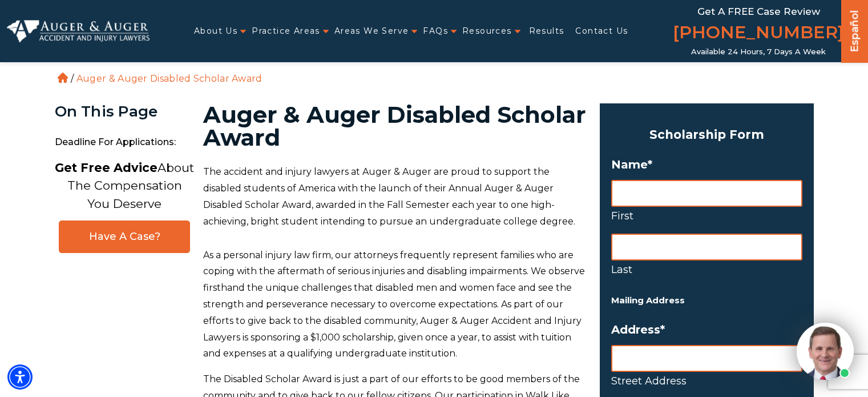 The height and width of the screenshot is (397, 868). Describe the element at coordinates (124, 111) in the screenshot. I see `div: On This Page` at that location.